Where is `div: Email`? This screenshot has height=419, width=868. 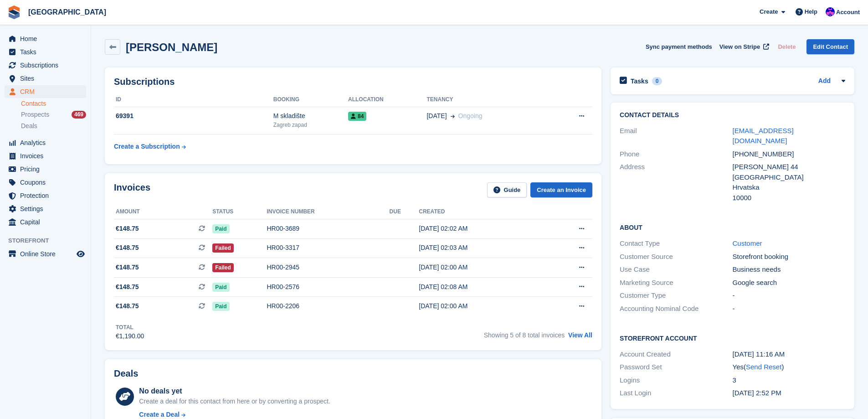 div: Email is located at coordinates (676, 136).